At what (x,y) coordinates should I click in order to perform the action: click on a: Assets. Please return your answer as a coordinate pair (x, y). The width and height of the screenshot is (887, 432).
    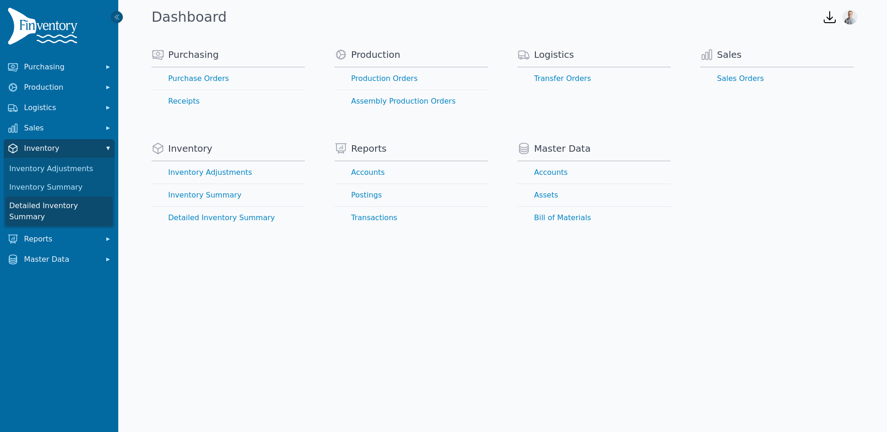
    Looking at the image, I should click on (594, 195).